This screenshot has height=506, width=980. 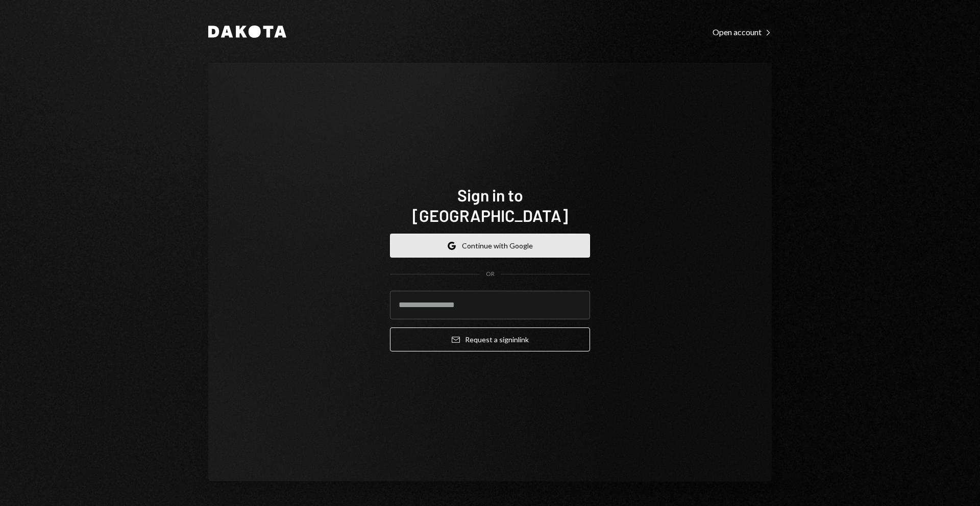 I want to click on button: Request a signinlink, so click(x=490, y=339).